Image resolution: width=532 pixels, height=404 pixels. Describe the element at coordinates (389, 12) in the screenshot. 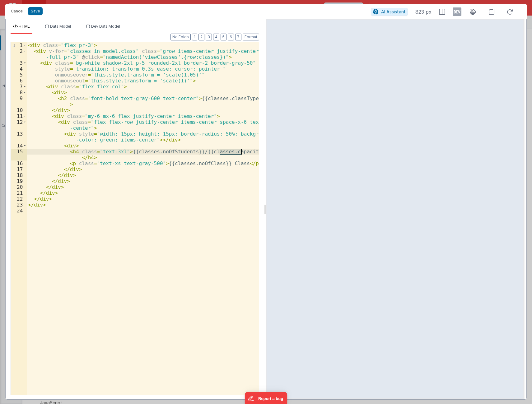

I see `button: AI Assistant` at that location.